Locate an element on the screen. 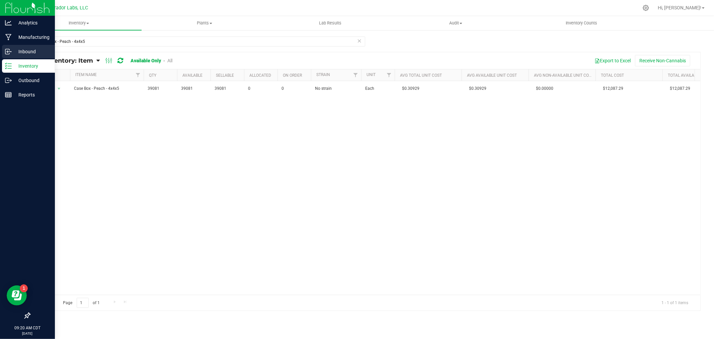 The height and width of the screenshot is (339, 714). p: 09:20 AM CDT is located at coordinates (27, 328).